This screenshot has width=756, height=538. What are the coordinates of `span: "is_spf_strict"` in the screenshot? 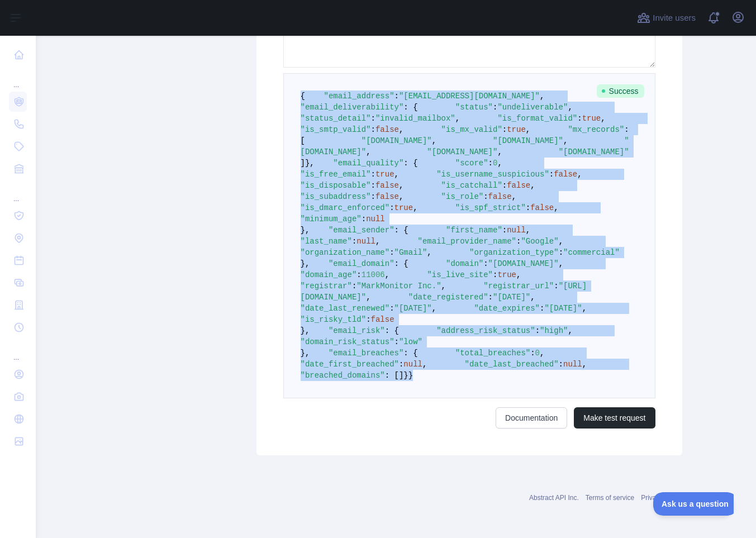 It's located at (490, 208).